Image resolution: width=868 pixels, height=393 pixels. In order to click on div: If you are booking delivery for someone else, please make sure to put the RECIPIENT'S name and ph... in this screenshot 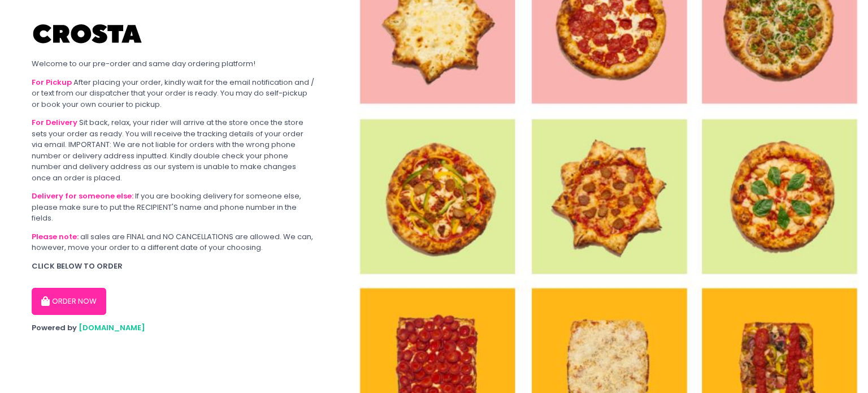, I will do `click(173, 207)`.